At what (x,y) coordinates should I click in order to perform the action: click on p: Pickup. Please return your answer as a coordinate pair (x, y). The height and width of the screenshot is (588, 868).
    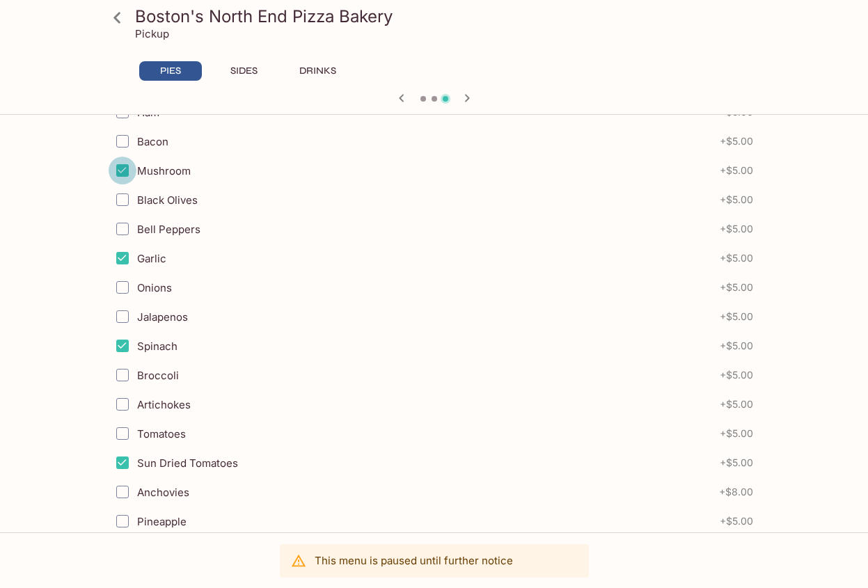
    Looking at the image, I should click on (152, 33).